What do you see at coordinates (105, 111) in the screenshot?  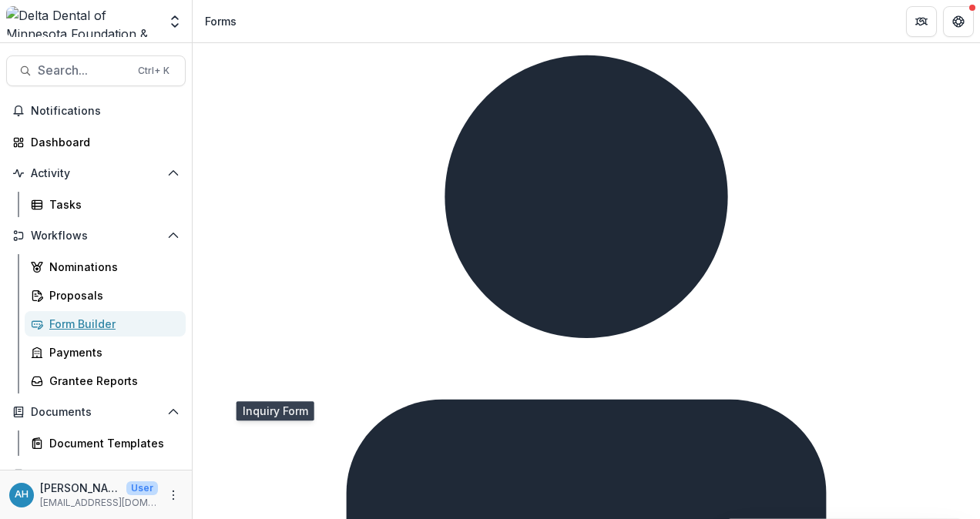 I see `span: Notifications` at bounding box center [105, 111].